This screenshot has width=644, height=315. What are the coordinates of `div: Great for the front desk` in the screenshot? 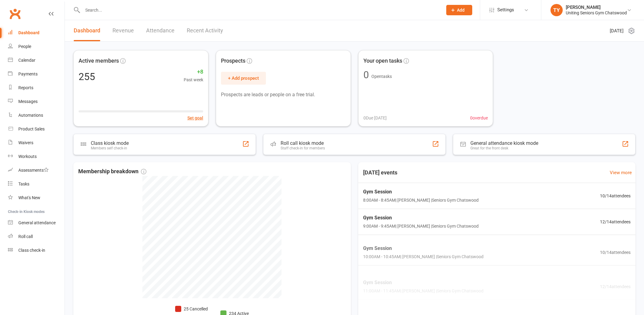 It's located at (504, 148).